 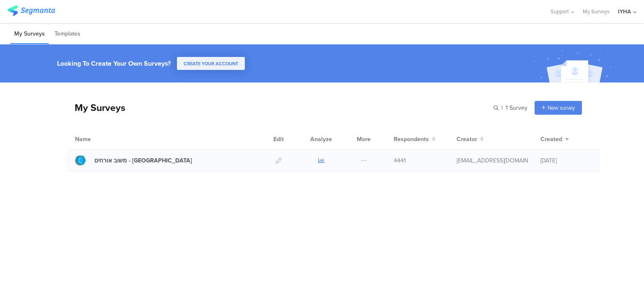 What do you see at coordinates (574, 66) in the screenshot?
I see `img: create_account_image.svg` at bounding box center [574, 66].